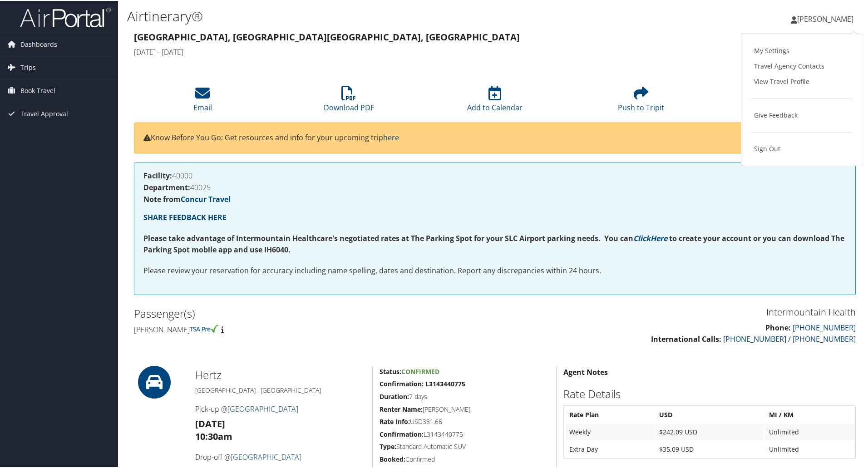 Image resolution: width=868 pixels, height=468 pixels. What do you see at coordinates (185, 217) in the screenshot?
I see `strong: SHARE FEEDBACK HERE` at bounding box center [185, 217].